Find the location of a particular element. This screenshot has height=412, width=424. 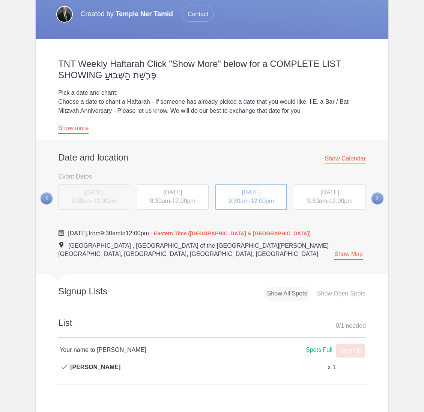

img: My new pro shot is located at coordinates (65, 14).